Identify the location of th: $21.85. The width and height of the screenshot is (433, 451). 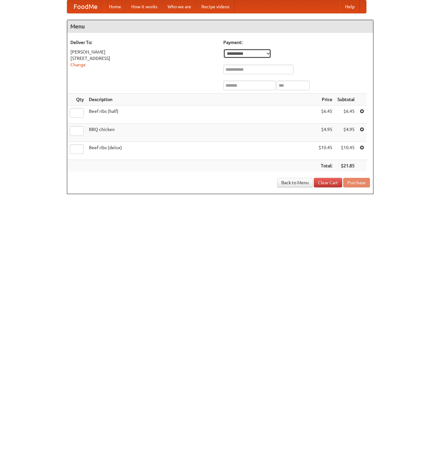
(346, 166).